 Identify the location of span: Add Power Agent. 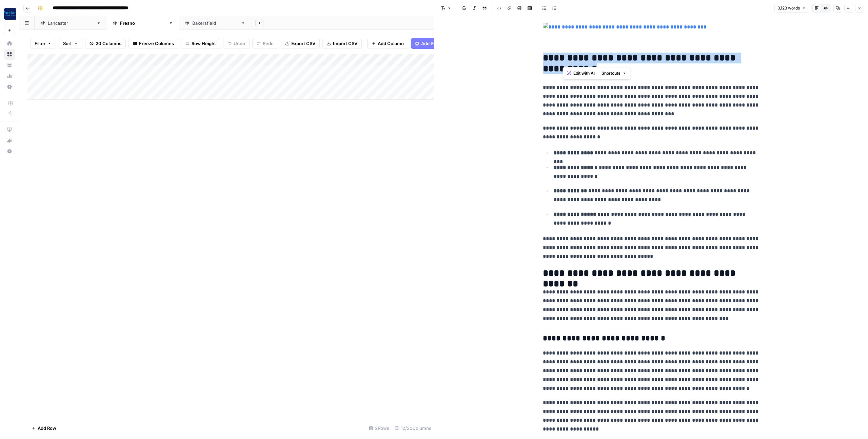
(439, 44).